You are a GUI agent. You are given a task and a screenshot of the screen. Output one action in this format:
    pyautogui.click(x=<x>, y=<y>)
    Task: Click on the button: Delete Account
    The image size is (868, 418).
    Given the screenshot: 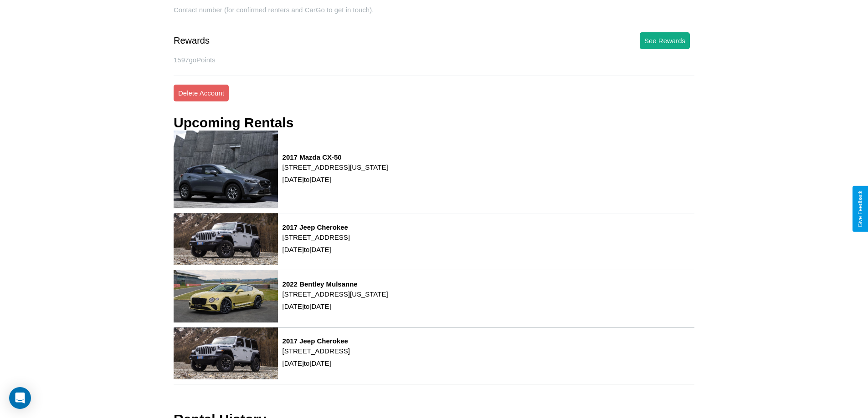 What is the action you would take?
    pyautogui.click(x=201, y=93)
    